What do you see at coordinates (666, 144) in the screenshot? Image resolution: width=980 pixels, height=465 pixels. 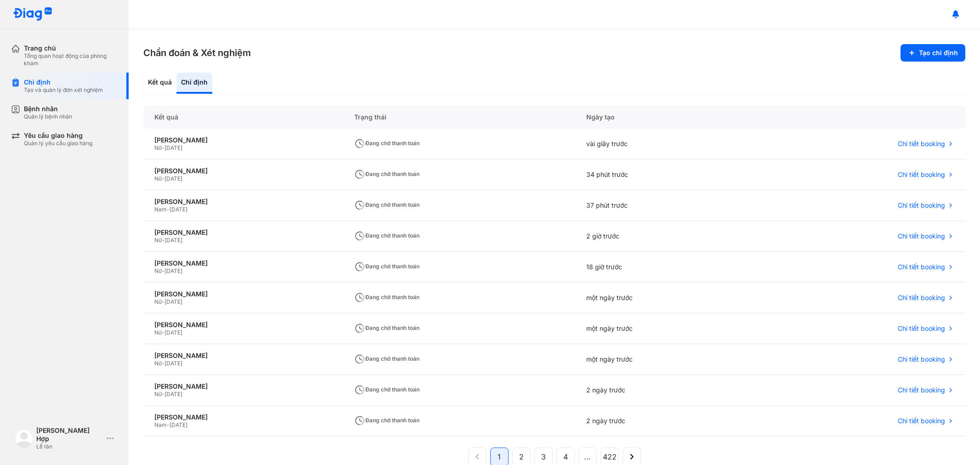 I see `div: vài giây trước` at bounding box center [666, 144].